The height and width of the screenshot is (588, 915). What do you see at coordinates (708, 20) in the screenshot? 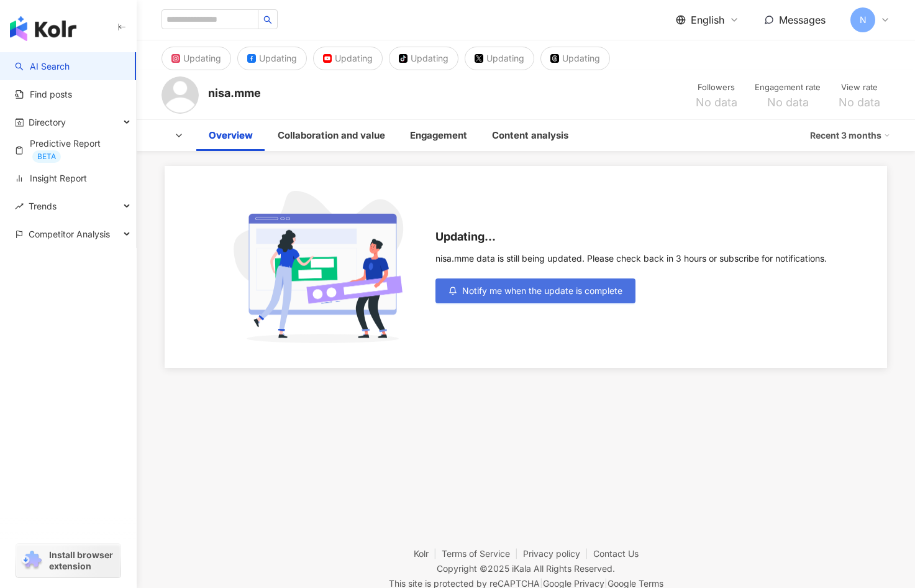
I see `span: English` at bounding box center [708, 20].